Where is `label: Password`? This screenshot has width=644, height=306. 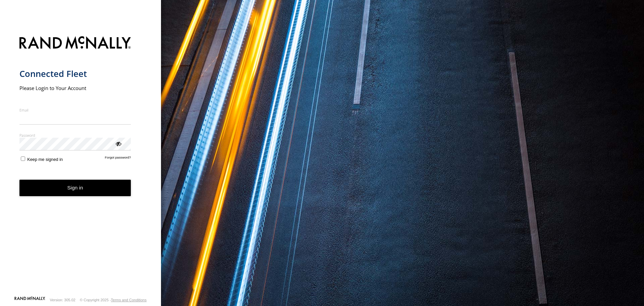
label: Password is located at coordinates (75, 135).